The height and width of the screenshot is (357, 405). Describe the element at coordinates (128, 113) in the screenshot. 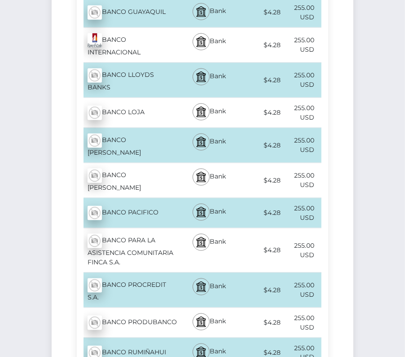

I see `div: BANCO LOJA` at that location.